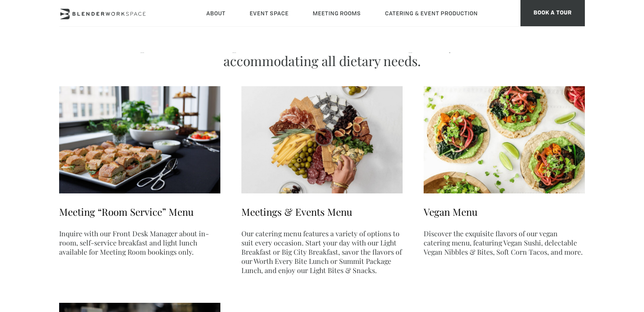 The width and height of the screenshot is (644, 312). I want to click on p: Our catering menu features a variety of options to suit every occasion. Start your day with our L..., so click(322, 252).